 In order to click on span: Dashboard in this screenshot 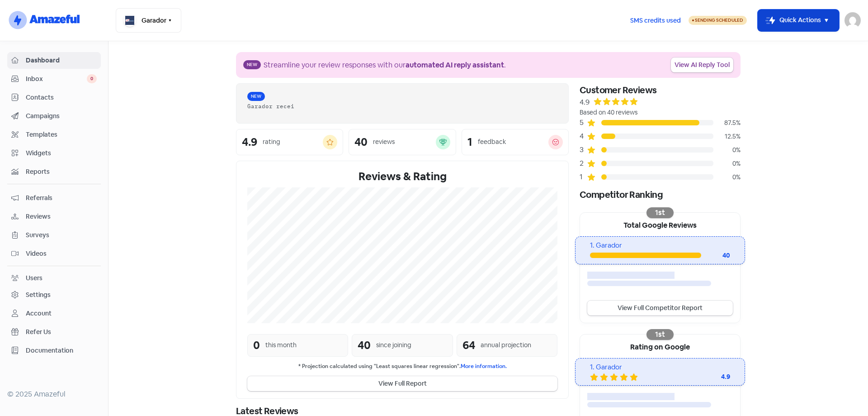, I will do `click(61, 60)`.